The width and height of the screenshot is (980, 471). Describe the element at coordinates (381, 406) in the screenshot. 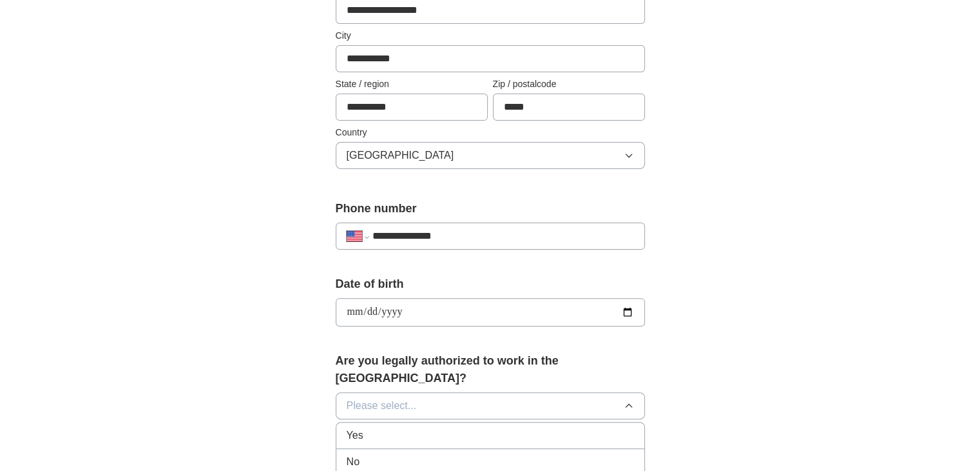

I see `span: Please select...` at that location.